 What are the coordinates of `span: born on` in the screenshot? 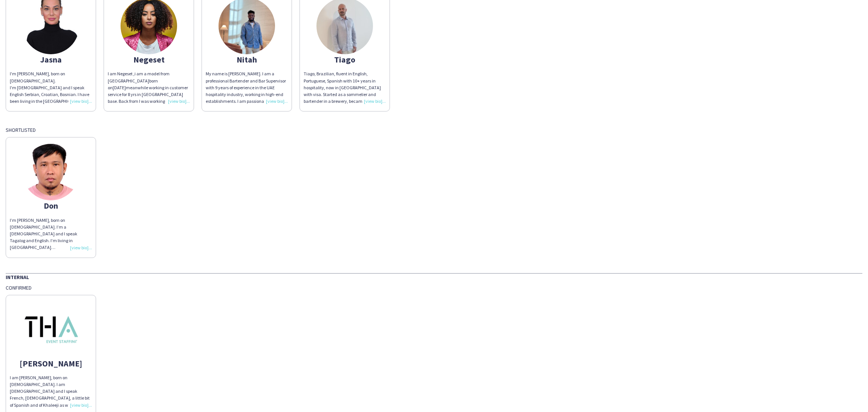 It's located at (133, 84).